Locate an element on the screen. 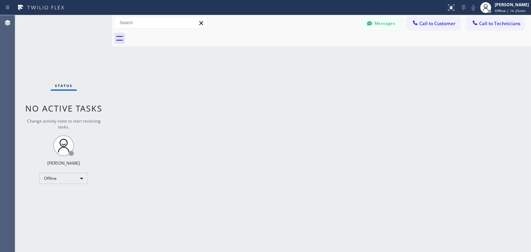 The height and width of the screenshot is (252, 531). span: Call to Customer is located at coordinates (437, 23).